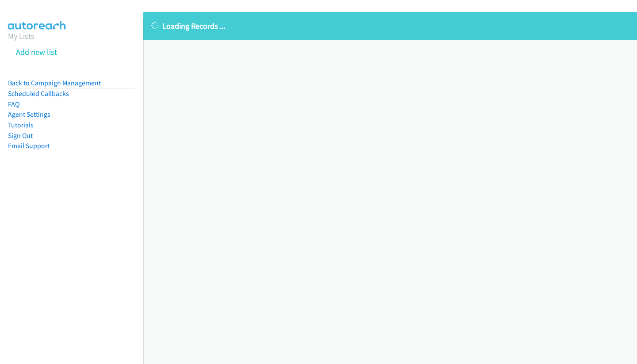  Describe the element at coordinates (14, 104) in the screenshot. I see `a: FAQ` at that location.